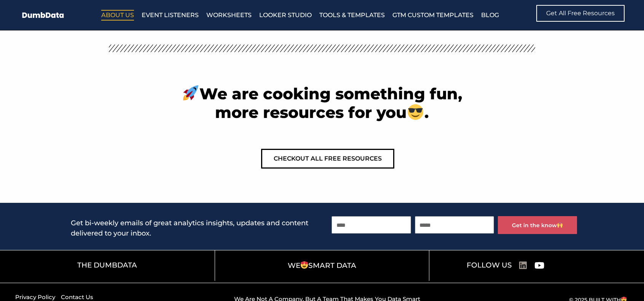 The height and width of the screenshot is (301, 644). What do you see at coordinates (489, 265) in the screenshot?
I see `h5: FOLLOW US` at bounding box center [489, 265].